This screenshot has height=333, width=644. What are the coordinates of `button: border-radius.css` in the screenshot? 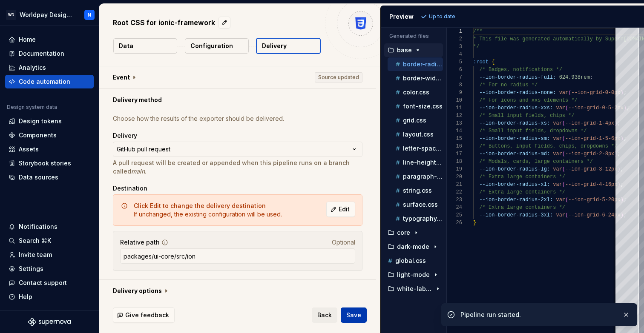 It's located at (415, 64).